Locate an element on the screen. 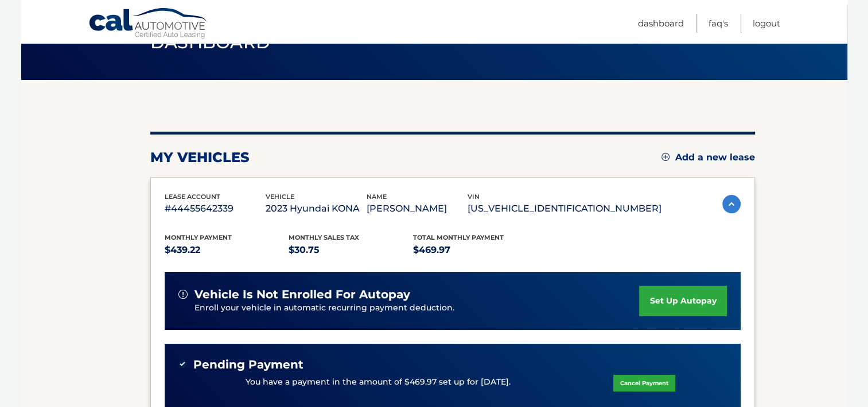 This screenshot has width=868, height=407. a: Dashboard is located at coordinates (662, 23).